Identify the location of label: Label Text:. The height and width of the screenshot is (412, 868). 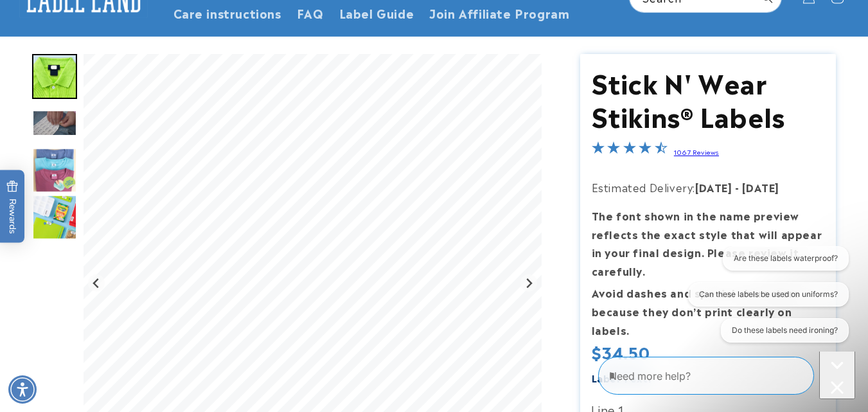
(621, 377).